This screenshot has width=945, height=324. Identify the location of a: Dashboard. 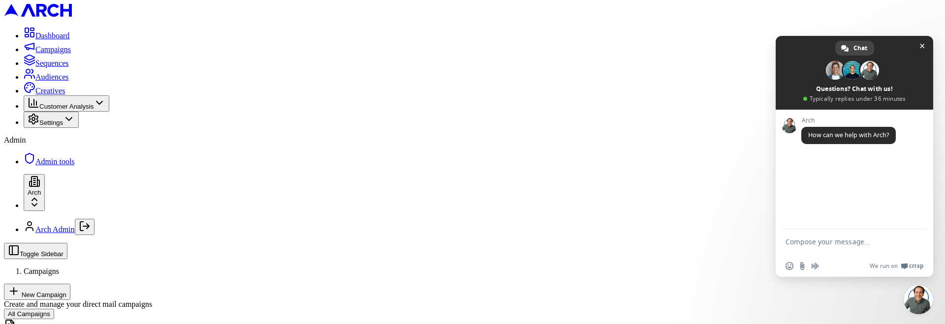
(46, 35).